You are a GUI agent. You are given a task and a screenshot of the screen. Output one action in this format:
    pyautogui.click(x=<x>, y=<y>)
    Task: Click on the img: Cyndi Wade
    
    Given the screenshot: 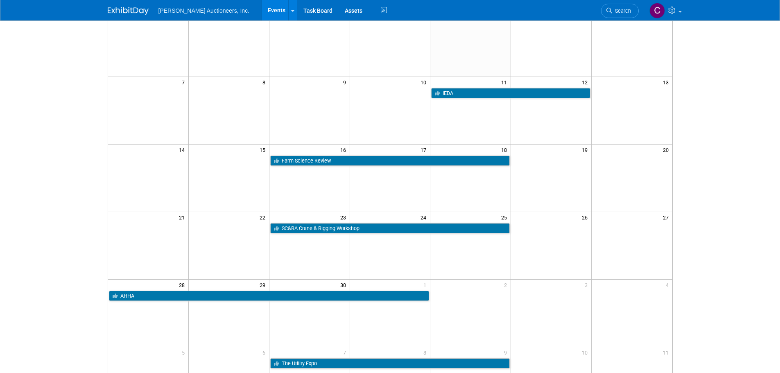 What is the action you would take?
    pyautogui.click(x=657, y=11)
    